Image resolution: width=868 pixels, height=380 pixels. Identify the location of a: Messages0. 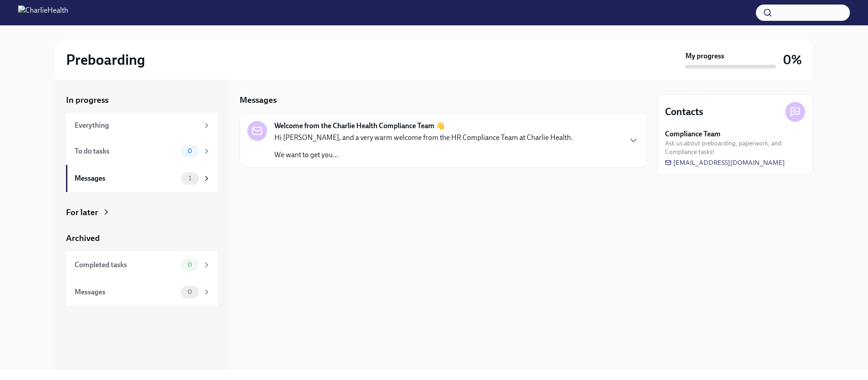
(142, 292).